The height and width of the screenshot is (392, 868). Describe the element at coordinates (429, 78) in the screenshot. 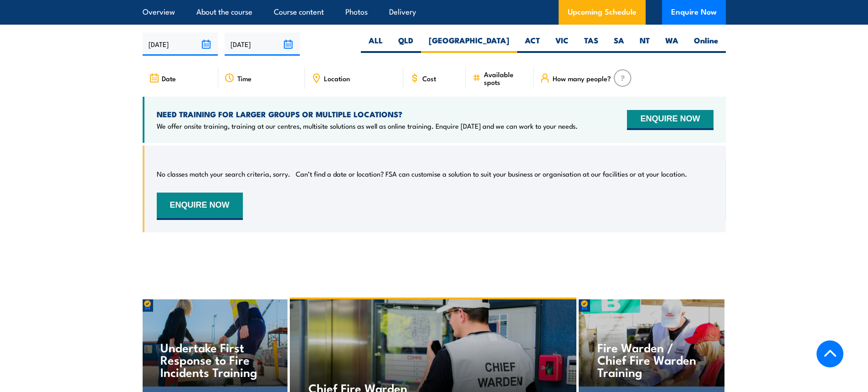

I see `span: Cost` at that location.